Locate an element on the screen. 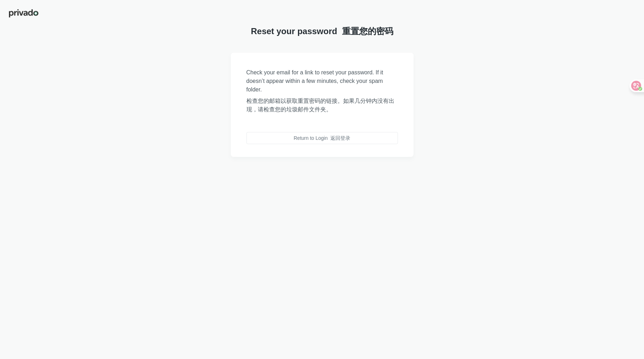 Image resolution: width=644 pixels, height=359 pixels. div: Return to Login is located at coordinates (322, 138).